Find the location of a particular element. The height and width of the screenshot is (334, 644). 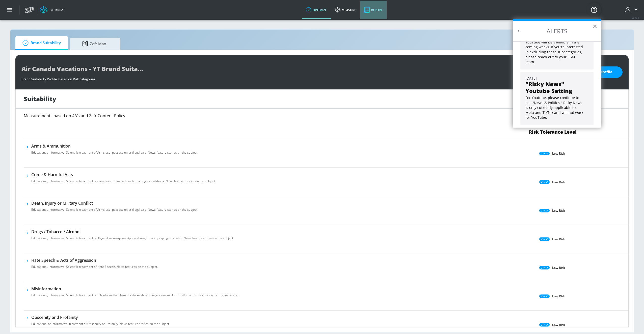

div: Death, Injury or Military ConflictEducational, Informative, Scientific treatment of Arms use, pos... is located at coordinates (114, 208).